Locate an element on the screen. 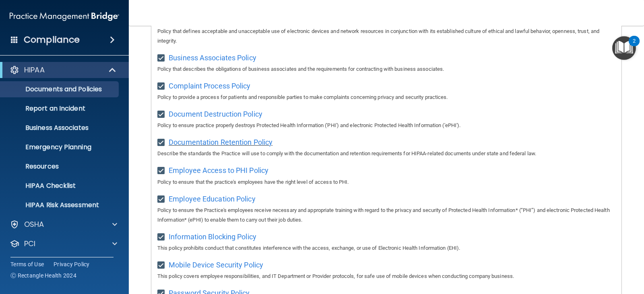 This screenshot has width=644, height=294. a: PCI is located at coordinates (63, 244).